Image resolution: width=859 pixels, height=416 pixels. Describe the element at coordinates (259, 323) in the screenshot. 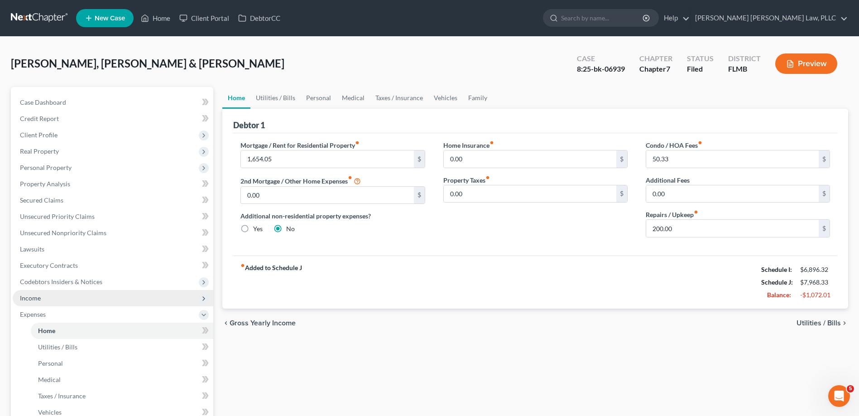

I see `button: chevron_left Gross Yearly Income` at that location.